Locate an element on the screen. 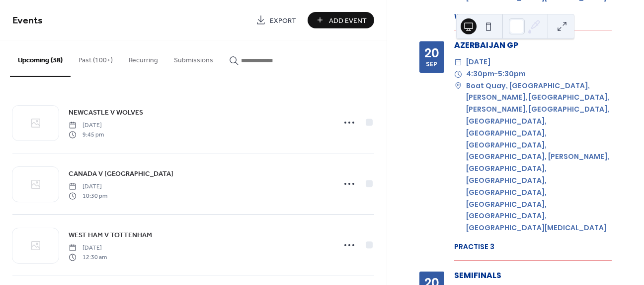  span: 4:30pm is located at coordinates (481, 74).